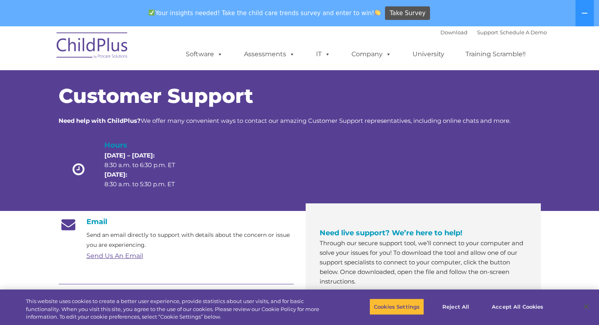 The image size is (599, 325). Describe the element at coordinates (269, 54) in the screenshot. I see `a: Assessments` at that location.